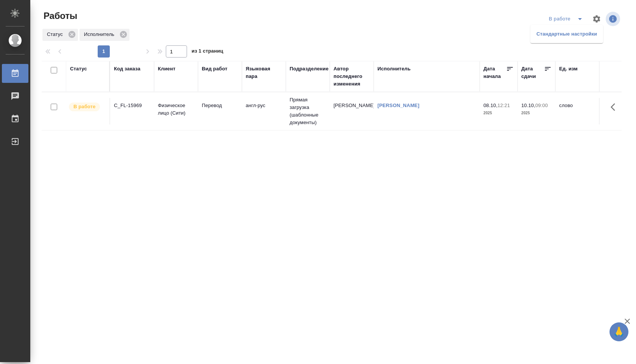  Describe the element at coordinates (87, 106) in the screenshot. I see `div: Исполнитель выполняет работу` at that location.